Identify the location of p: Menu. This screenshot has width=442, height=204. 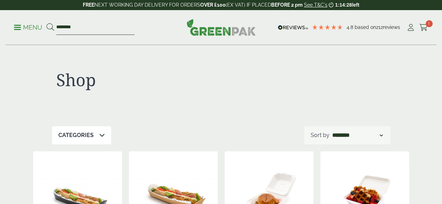
(28, 28).